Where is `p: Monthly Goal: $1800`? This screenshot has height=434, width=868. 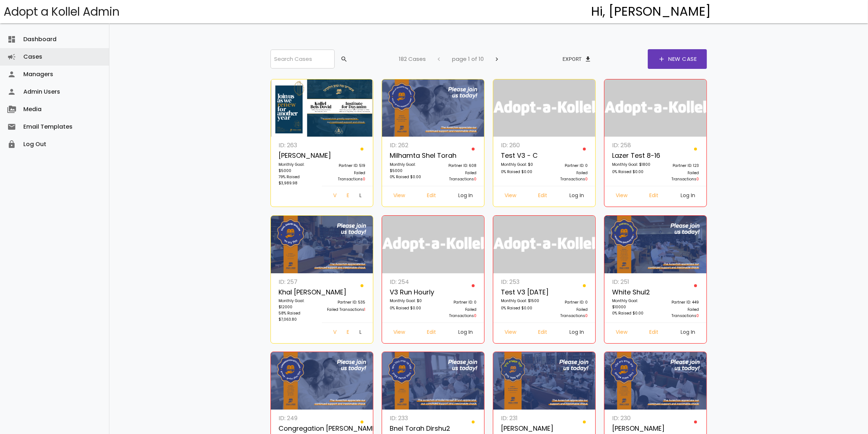 p: Monthly Goal: $1800 is located at coordinates (631, 165).